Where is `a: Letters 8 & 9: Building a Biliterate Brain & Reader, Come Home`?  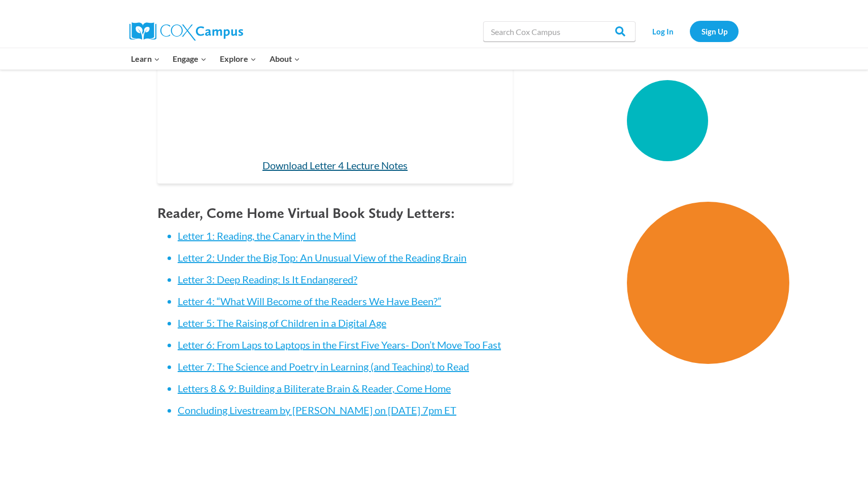
a: Letters 8 & 9: Building a Biliterate Brain & Reader, Come Home is located at coordinates (314, 388).